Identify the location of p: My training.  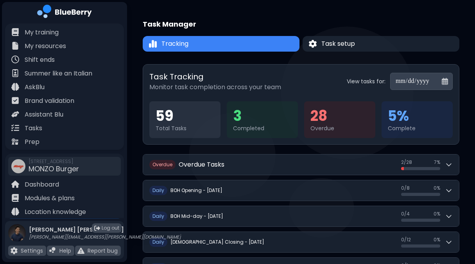
(41, 32).